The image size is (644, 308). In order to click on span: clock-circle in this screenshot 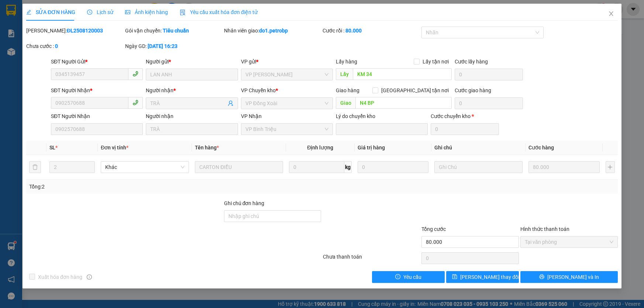, I will do `click(90, 12)`.